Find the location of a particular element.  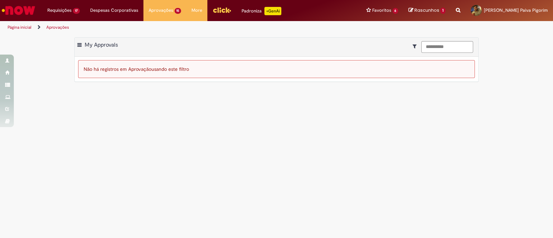

a: Rascunhos is located at coordinates (427, 10).